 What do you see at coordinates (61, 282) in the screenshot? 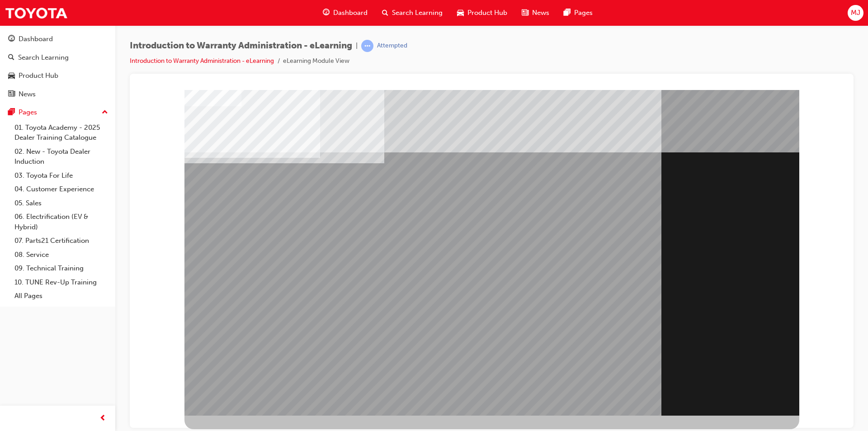
I see `a: 10. TUNE Rev-Up Training` at bounding box center [61, 282].